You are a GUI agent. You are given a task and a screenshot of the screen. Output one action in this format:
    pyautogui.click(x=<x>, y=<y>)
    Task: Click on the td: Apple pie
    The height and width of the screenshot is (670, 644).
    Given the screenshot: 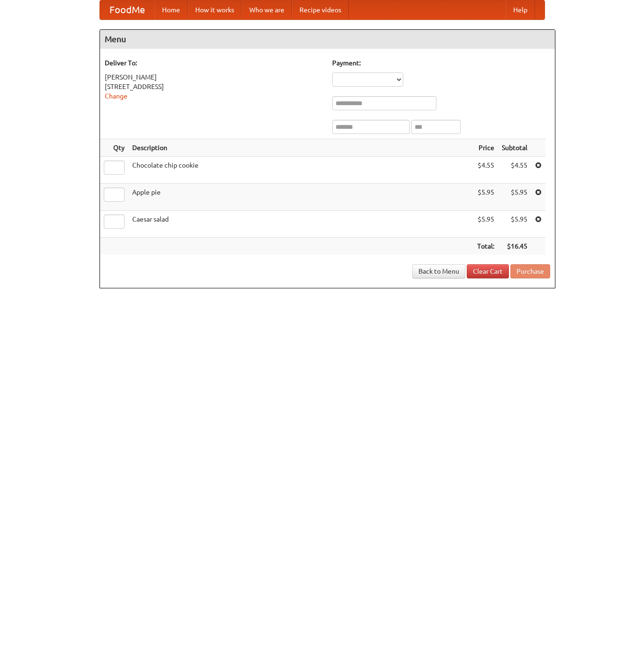 What is the action you would take?
    pyautogui.click(x=301, y=197)
    